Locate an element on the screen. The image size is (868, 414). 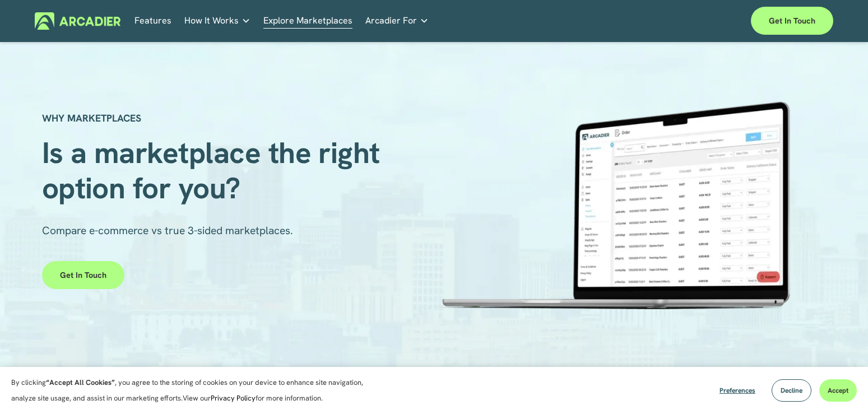
div: Chat Widget is located at coordinates (840, 387).